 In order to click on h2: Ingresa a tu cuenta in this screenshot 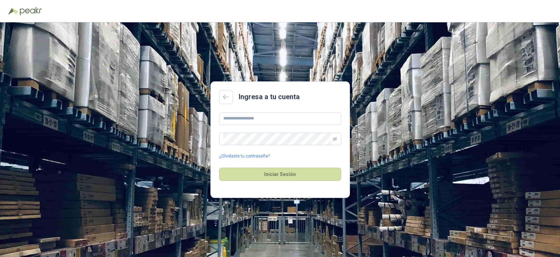, I will do `click(269, 97)`.